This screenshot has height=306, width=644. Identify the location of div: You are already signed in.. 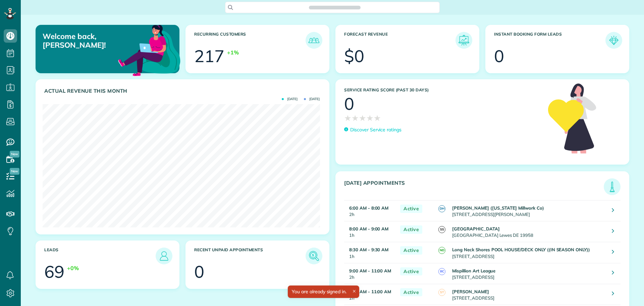
(323, 292).